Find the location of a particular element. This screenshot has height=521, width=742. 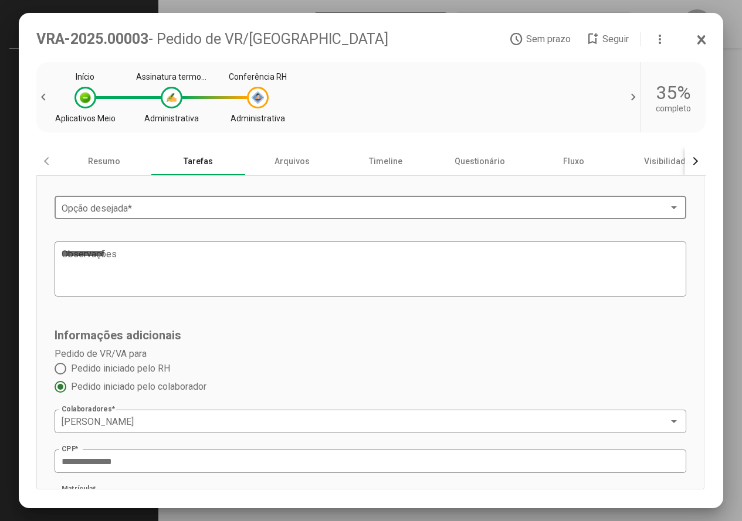

span: Seguir is located at coordinates (615, 39).